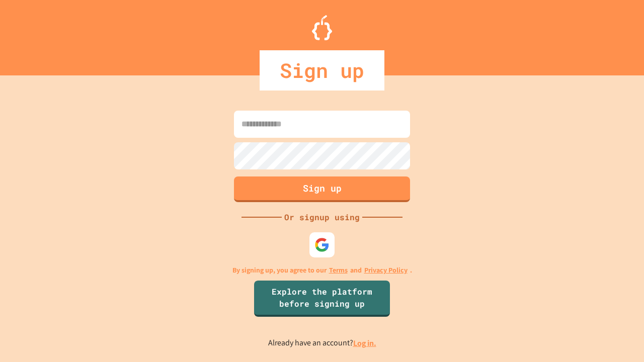  I want to click on a: Terms, so click(338, 270).